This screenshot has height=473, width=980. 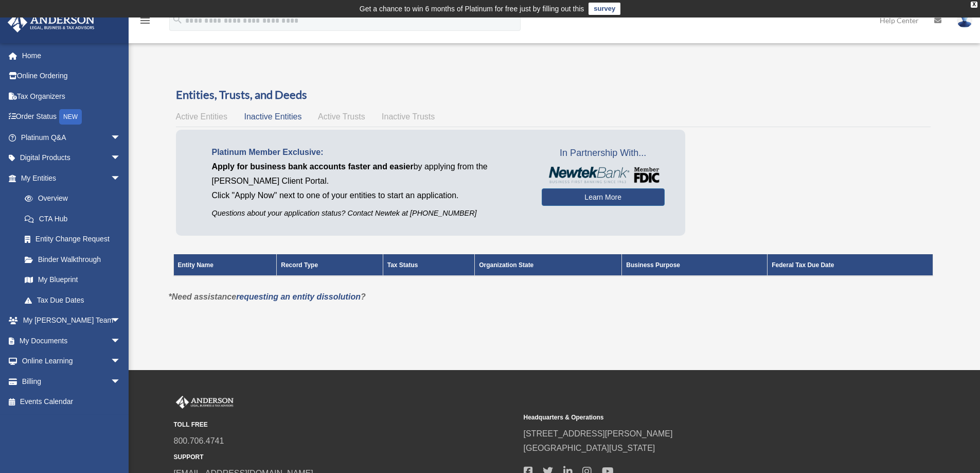 What do you see at coordinates (199, 440) in the screenshot?
I see `a: 800.706.4741` at bounding box center [199, 440].